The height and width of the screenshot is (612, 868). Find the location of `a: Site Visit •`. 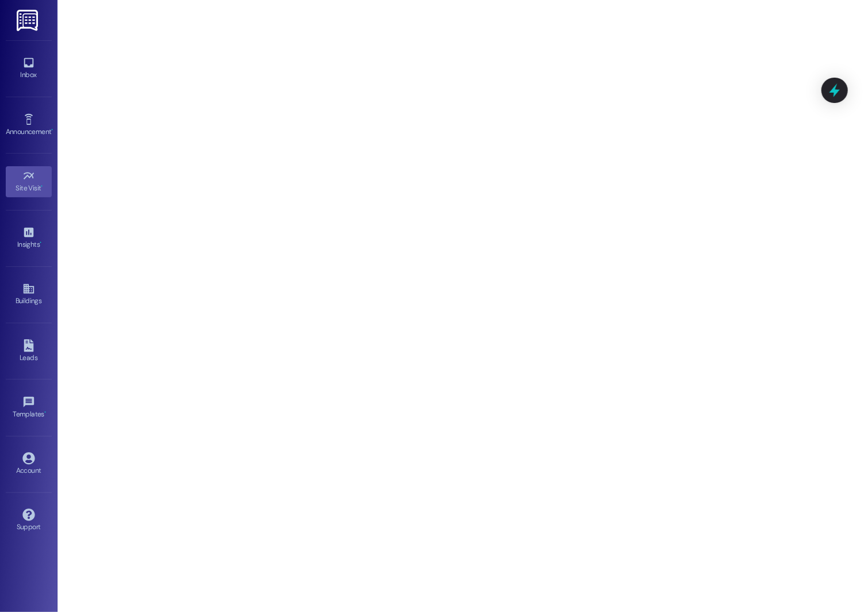

a: Site Visit • is located at coordinates (28, 181).